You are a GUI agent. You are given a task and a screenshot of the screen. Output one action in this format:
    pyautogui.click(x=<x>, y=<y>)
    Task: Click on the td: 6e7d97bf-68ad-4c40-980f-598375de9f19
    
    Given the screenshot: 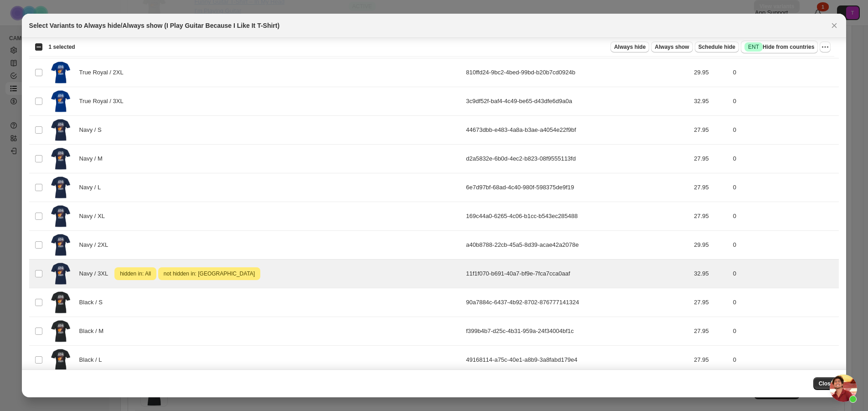 What is the action you would take?
    pyautogui.click(x=577, y=187)
    